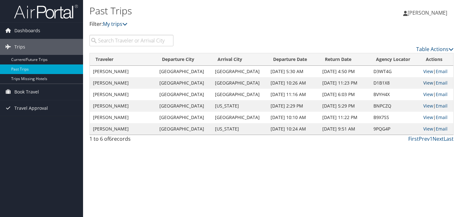 This screenshot has width=460, height=217. What do you see at coordinates (115, 24) in the screenshot?
I see `a: My trips` at bounding box center [115, 24].